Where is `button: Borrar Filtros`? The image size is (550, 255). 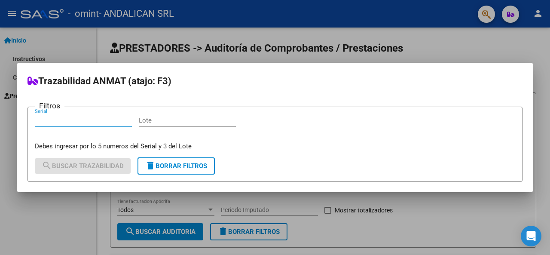
button: Borrar Filtros is located at coordinates (176, 166).